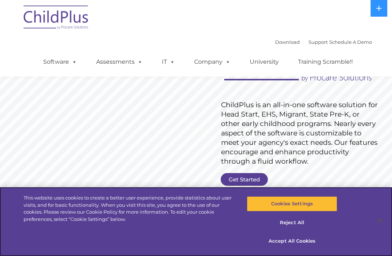  What do you see at coordinates (264, 62) in the screenshot?
I see `a: University` at bounding box center [264, 62].